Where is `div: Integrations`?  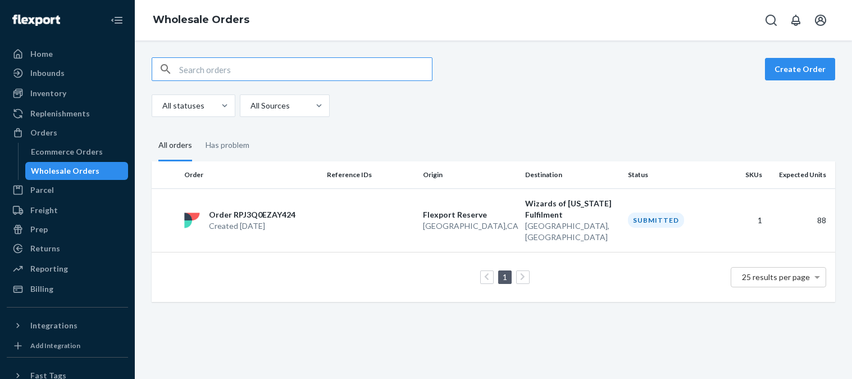
div: Integrations is located at coordinates (54, 325).